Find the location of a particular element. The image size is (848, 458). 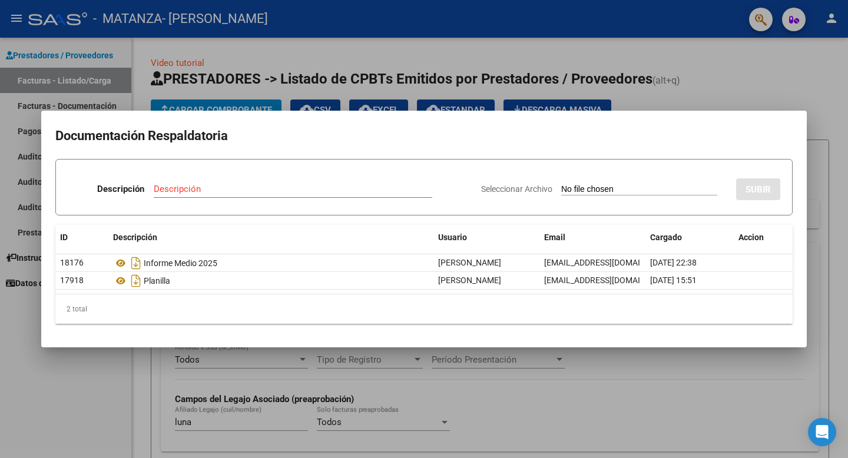

div: 2 total is located at coordinates (424, 309).